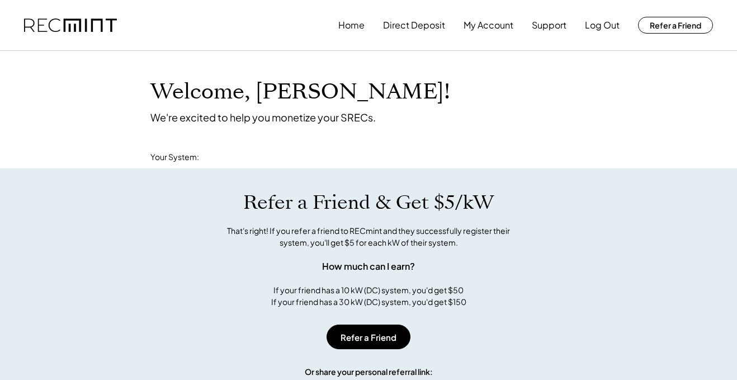  I want to click on img: recmint-logotype%403x.png, so click(70, 25).